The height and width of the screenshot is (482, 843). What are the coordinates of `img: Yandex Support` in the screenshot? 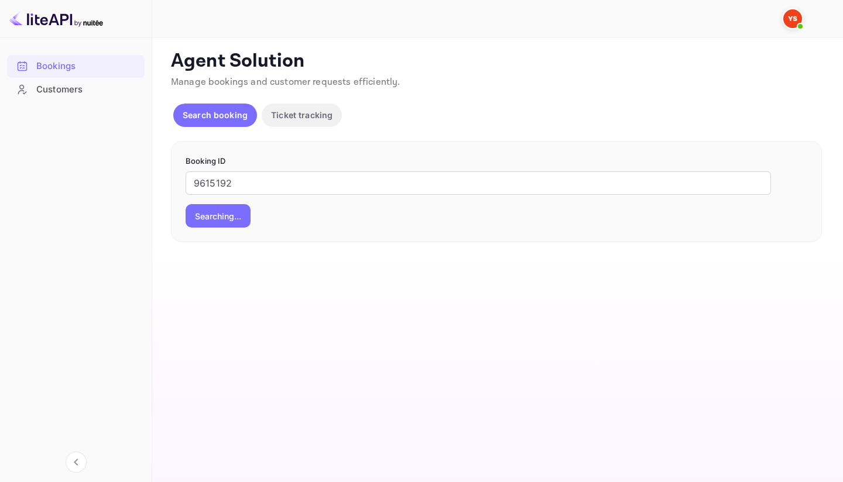 It's located at (792, 19).